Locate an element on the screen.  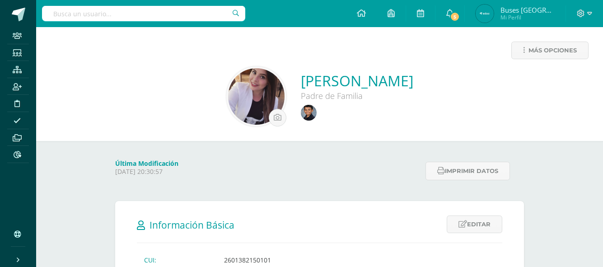
h4: Última Modificación is located at coordinates (267, 163).